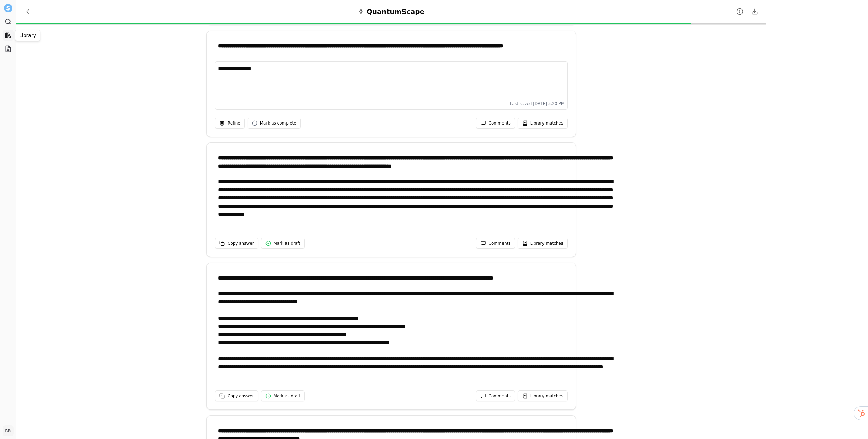 This screenshot has height=439, width=868. What do you see at coordinates (8, 22) in the screenshot?
I see `a: Search` at bounding box center [8, 22].